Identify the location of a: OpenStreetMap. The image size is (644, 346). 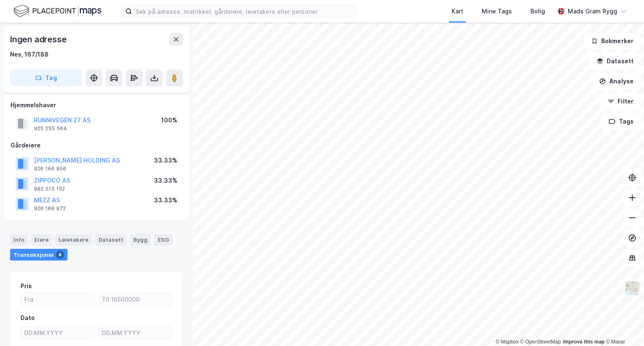
(540, 342).